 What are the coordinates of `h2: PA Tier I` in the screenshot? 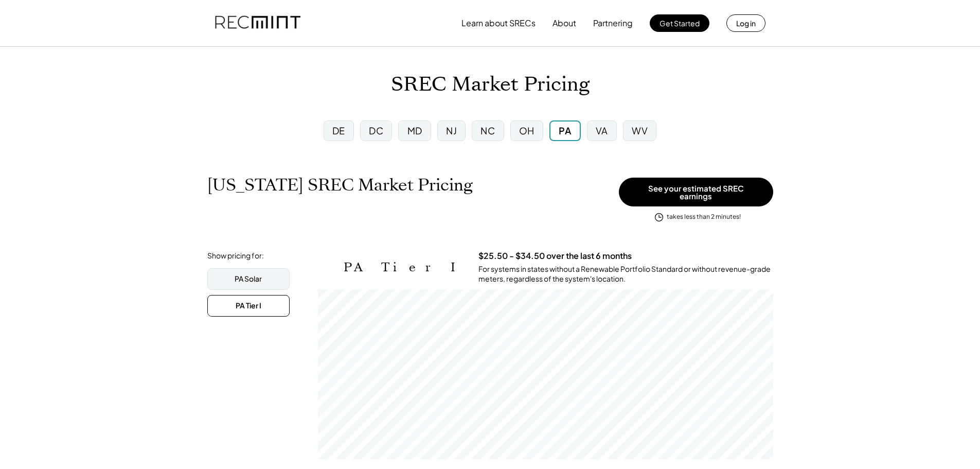 It's located at (404, 267).